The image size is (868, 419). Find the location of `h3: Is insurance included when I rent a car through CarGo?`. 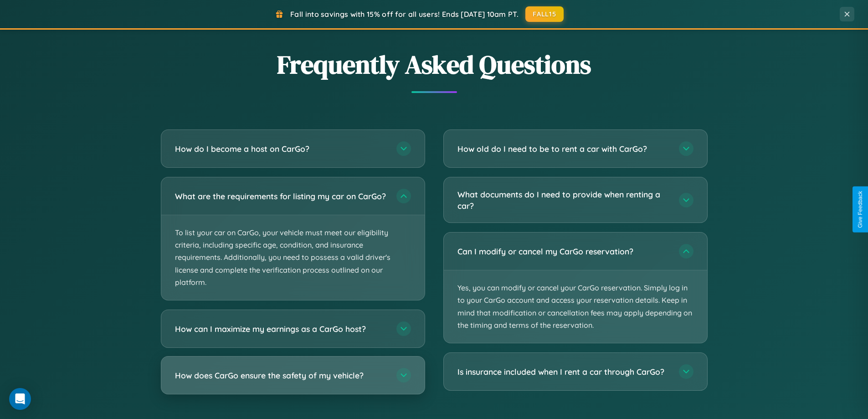

h3: Is insurance included when I rent a car through CarGo? is located at coordinates (564, 371).